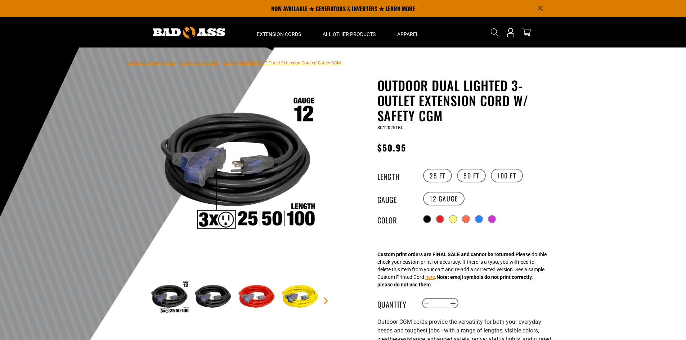  What do you see at coordinates (279, 34) in the screenshot?
I see `span: Extension Cords` at bounding box center [279, 34].